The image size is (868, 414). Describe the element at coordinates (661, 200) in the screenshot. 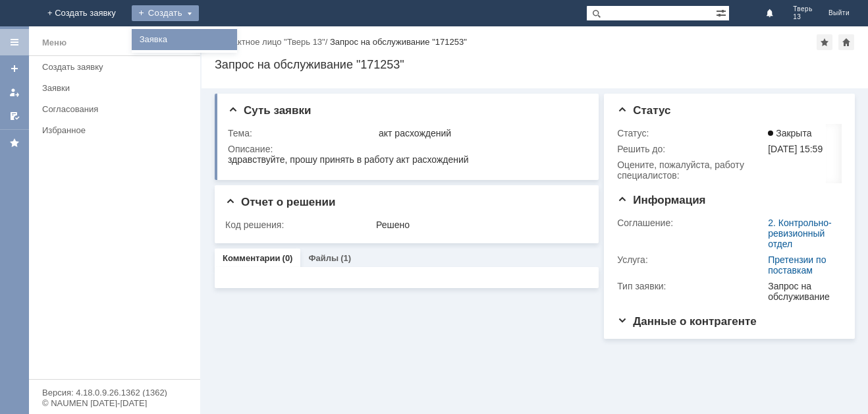

I see `span: Информация` at that location.